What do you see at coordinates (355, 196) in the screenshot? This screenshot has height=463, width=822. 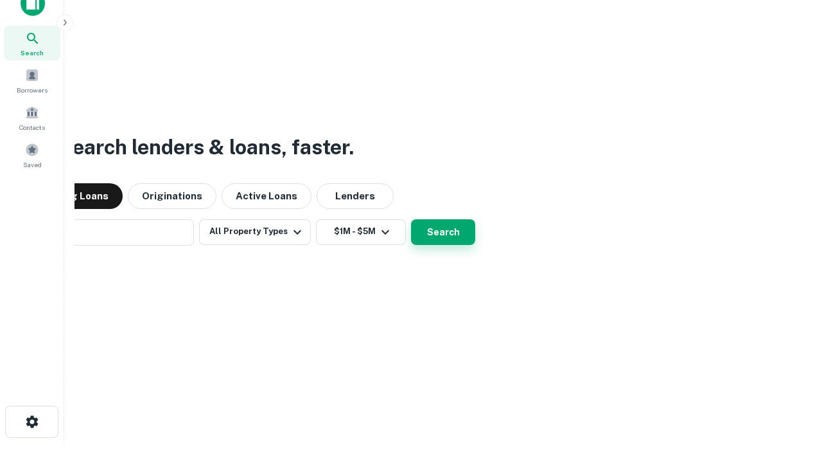 I see `button: Lenders` at bounding box center [355, 196].